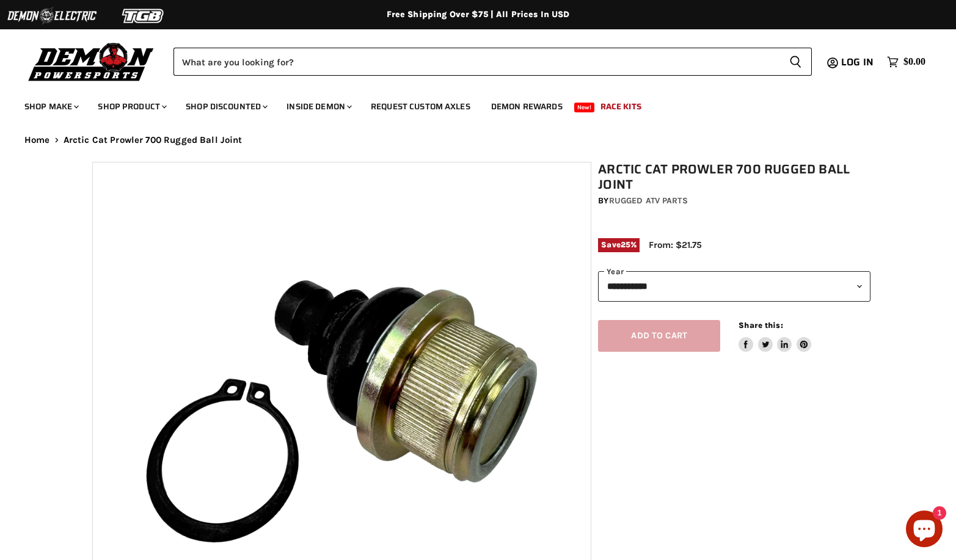 The width and height of the screenshot is (956, 560). Describe the element at coordinates (858, 62) in the screenshot. I see `a: Log in` at that location.